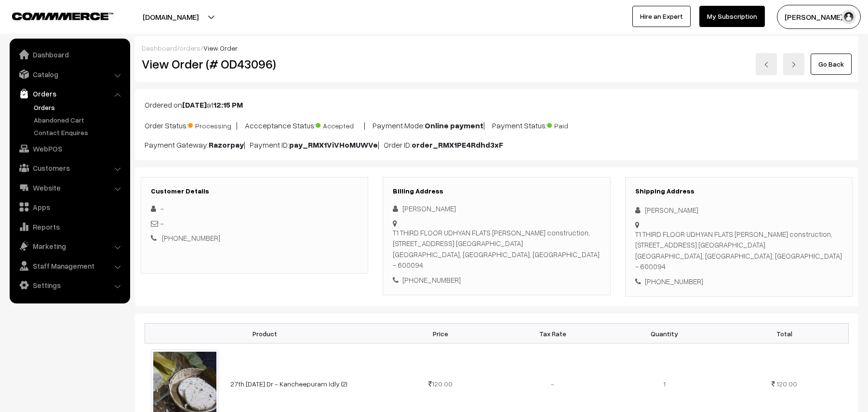 This screenshot has width=868, height=412. What do you see at coordinates (212, 125) in the screenshot?
I see `span: Processing` at bounding box center [212, 125].